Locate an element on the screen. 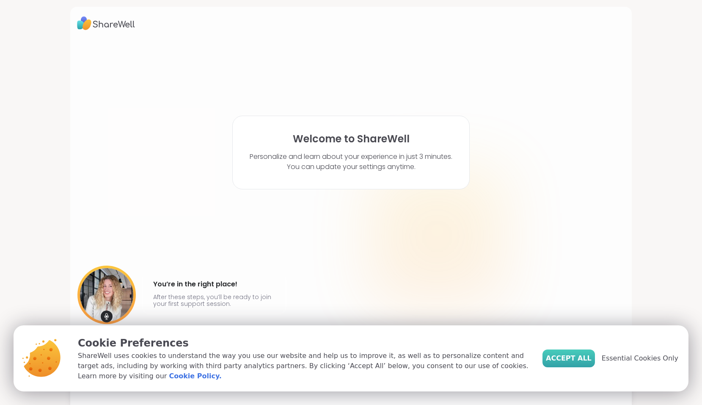 This screenshot has height=405, width=702. button: Accept All is located at coordinates (569, 358).